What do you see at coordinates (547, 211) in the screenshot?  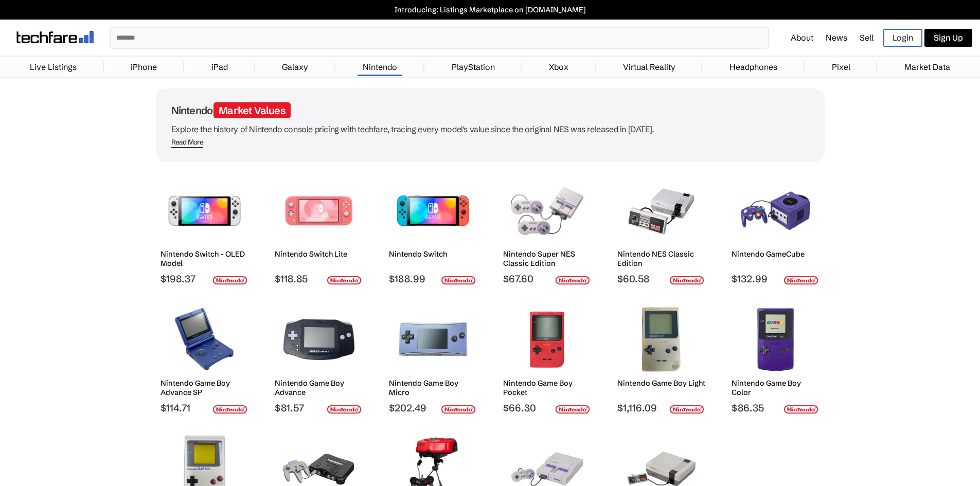 I see `img: Nintendo Super NES Classic Edition` at bounding box center [547, 211].